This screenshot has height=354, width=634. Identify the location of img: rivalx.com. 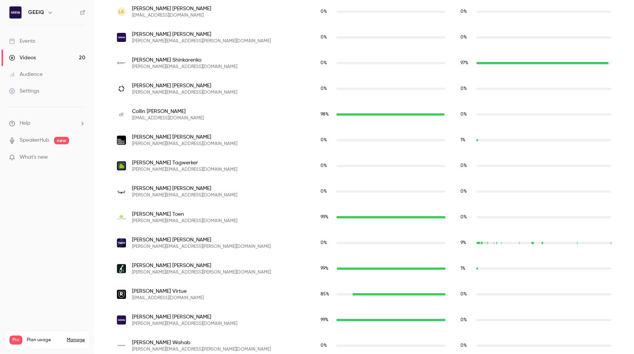
(122, 294).